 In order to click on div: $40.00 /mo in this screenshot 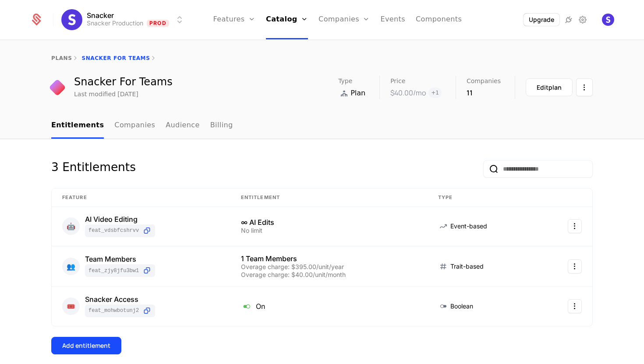, I will do `click(408, 93)`.